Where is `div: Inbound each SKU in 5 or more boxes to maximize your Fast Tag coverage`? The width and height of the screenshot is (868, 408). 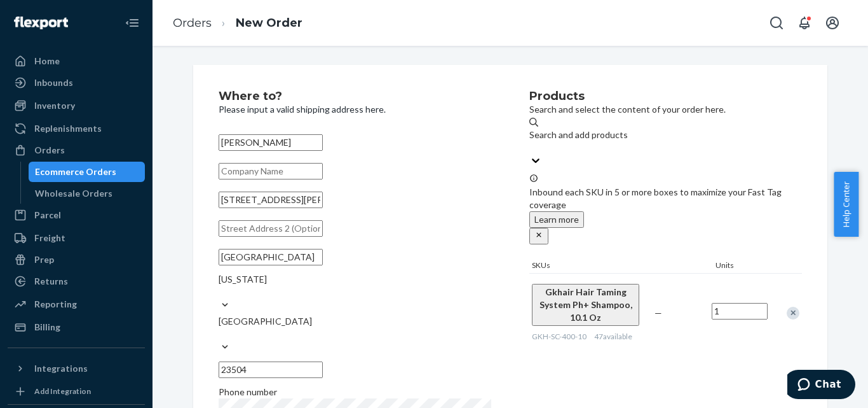
div: Inbound each SKU in 5 or more boxes to maximize your Fast Tag coverage is located at coordinates (666, 208).